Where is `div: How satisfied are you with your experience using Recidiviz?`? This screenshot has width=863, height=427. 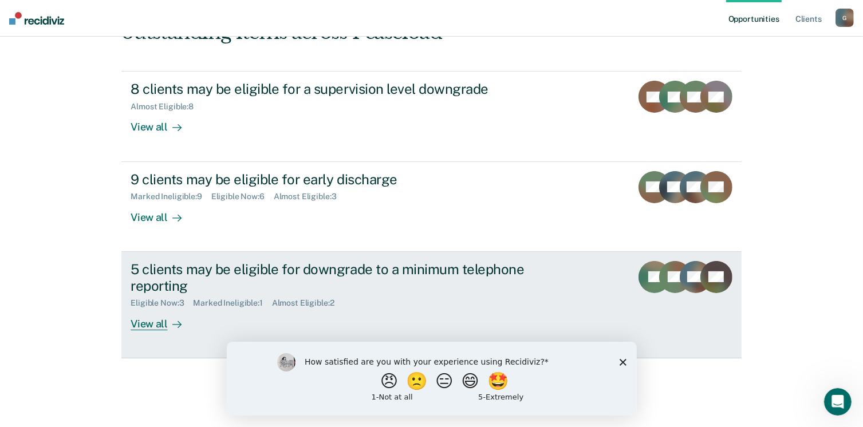
div: How satisfied are you with your experience using Recidiviz? is located at coordinates (210, 20).